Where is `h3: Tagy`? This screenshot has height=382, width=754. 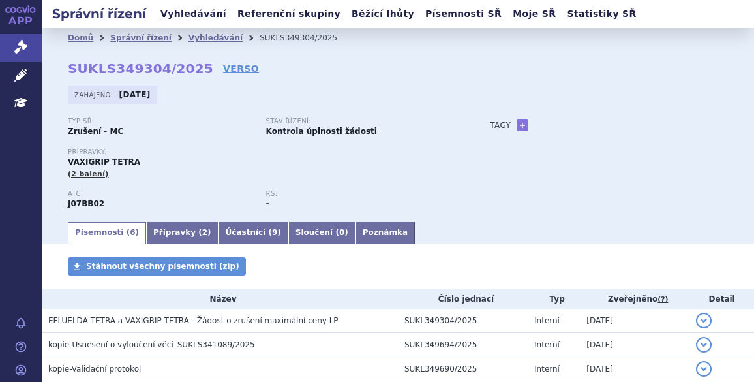
h3: Tagy is located at coordinates (500, 125).